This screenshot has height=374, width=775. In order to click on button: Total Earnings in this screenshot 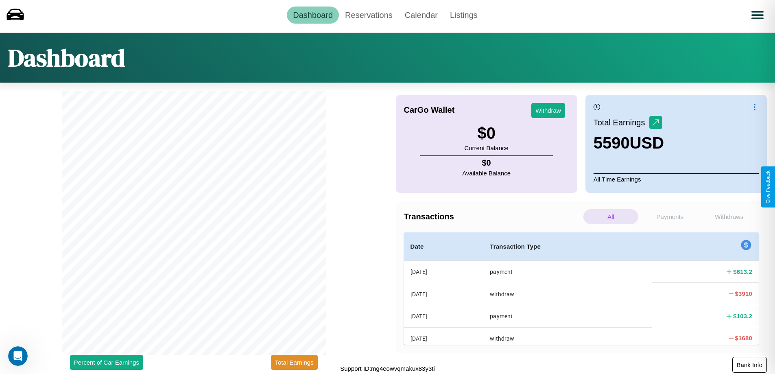, I will do `click(294, 362)`.